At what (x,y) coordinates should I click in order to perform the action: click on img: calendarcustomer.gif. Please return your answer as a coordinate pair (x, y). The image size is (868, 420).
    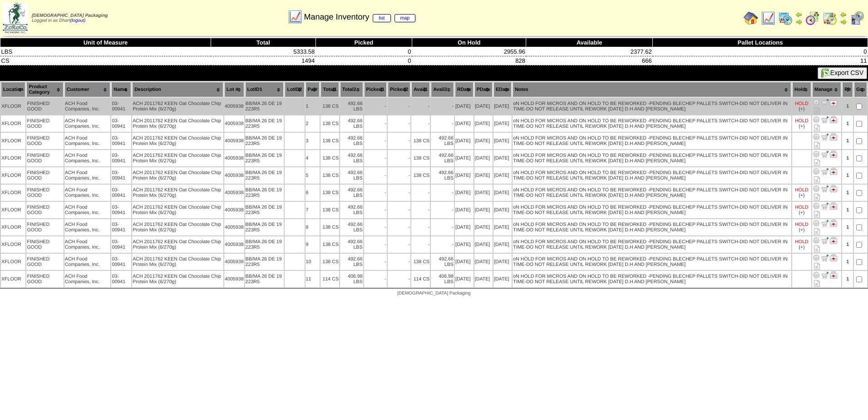
    Looking at the image, I should click on (857, 18).